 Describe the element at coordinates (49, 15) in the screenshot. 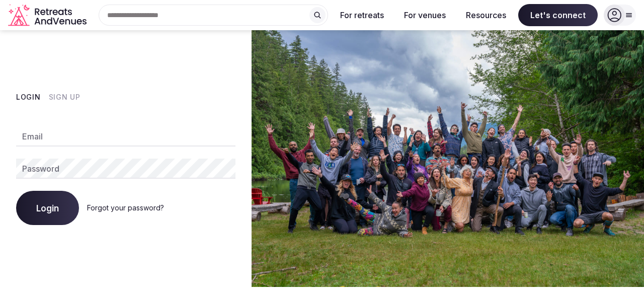

I see `svg: Retreats and Venues company logo` at that location.